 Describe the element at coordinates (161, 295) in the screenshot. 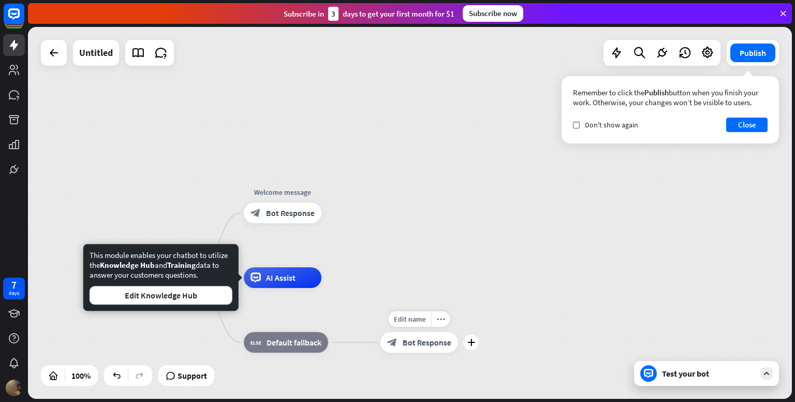

I see `button: Edit Knowledge Hub` at that location.